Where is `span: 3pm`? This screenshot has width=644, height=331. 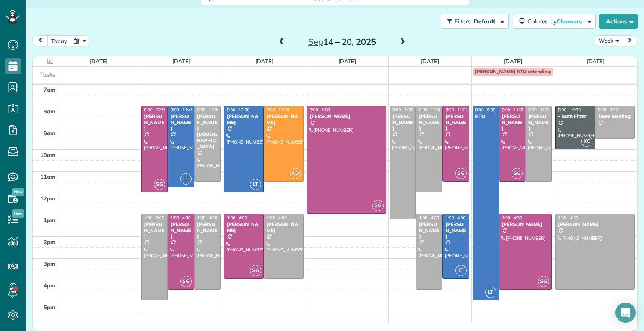 span: 3pm is located at coordinates (49, 264).